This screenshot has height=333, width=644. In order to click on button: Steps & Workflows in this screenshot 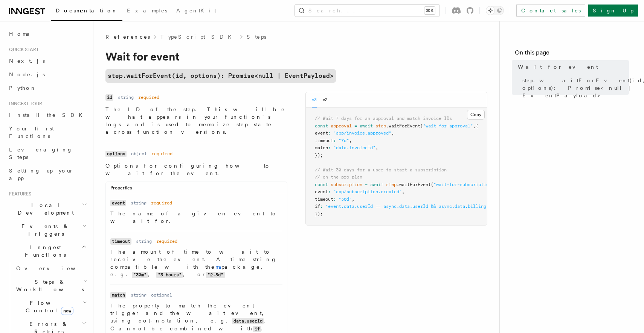, I will do `click(51, 286)`.